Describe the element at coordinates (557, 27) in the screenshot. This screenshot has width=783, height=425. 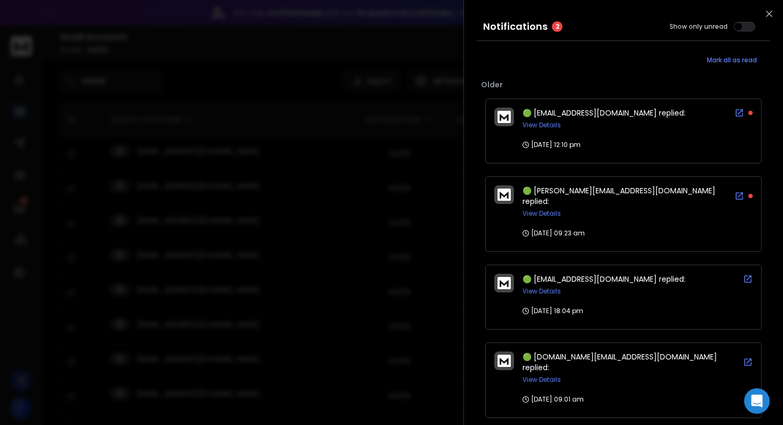
I see `span: 2` at that location.